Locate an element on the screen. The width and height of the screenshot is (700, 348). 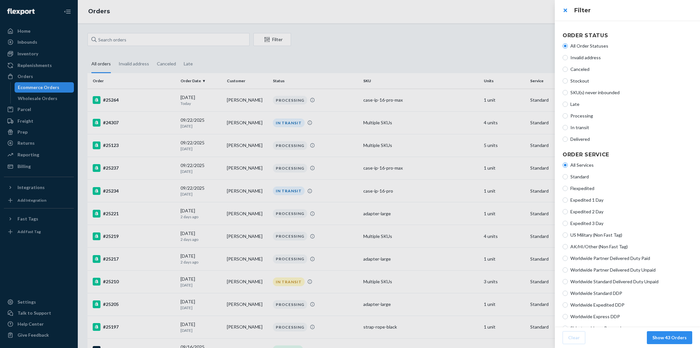
input: AK/HI/Other (Non Fast Tag) is located at coordinates (565, 247).